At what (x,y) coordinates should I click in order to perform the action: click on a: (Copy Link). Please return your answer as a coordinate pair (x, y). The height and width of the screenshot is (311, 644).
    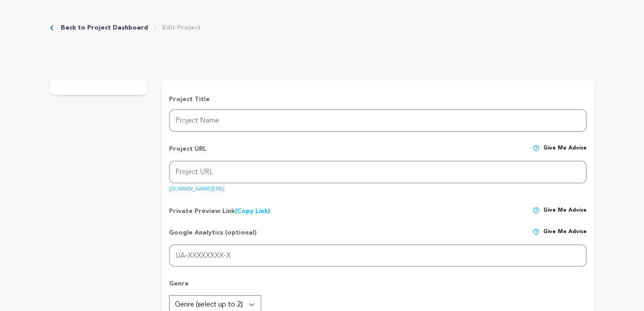
    Looking at the image, I should click on (252, 211).